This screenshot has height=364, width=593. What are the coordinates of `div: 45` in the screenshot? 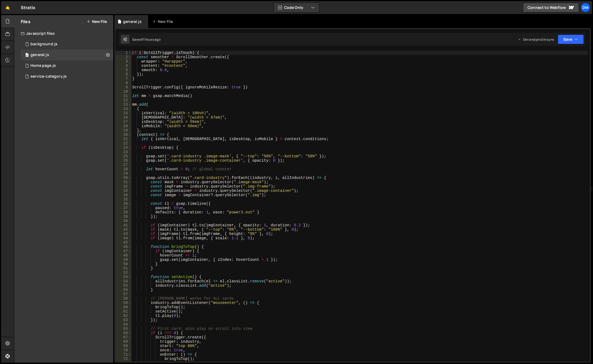 It's located at (123, 243).